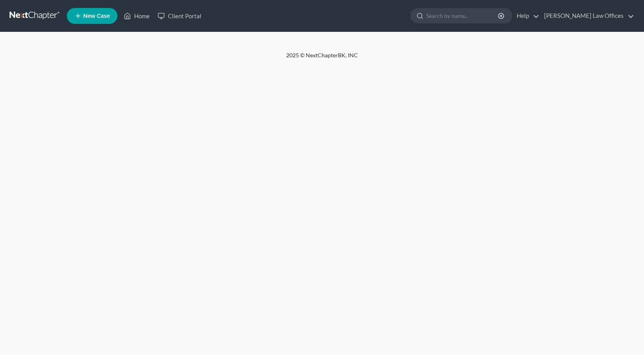 The height and width of the screenshot is (355, 644). Describe the element at coordinates (526, 16) in the screenshot. I see `a: Help` at that location.